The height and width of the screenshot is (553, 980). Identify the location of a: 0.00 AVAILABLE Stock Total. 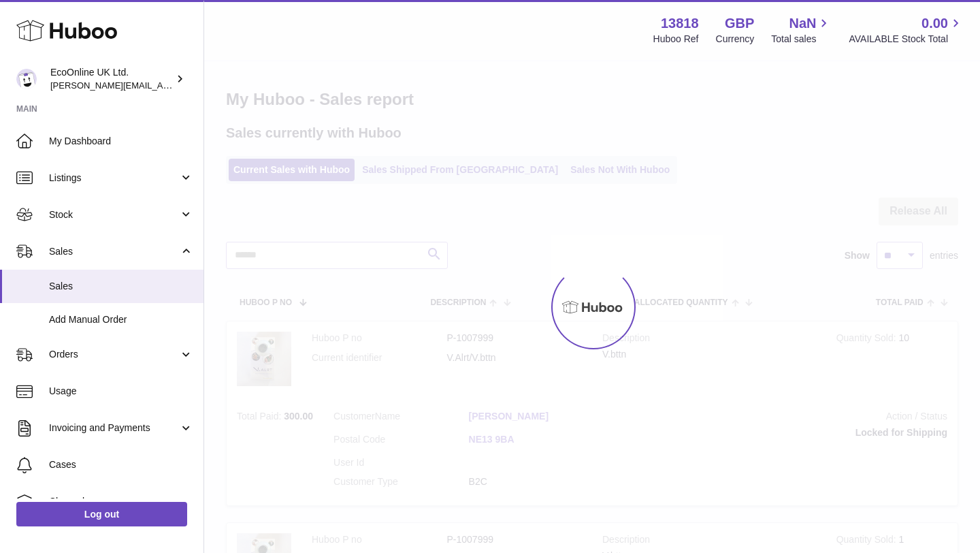
(906, 30).